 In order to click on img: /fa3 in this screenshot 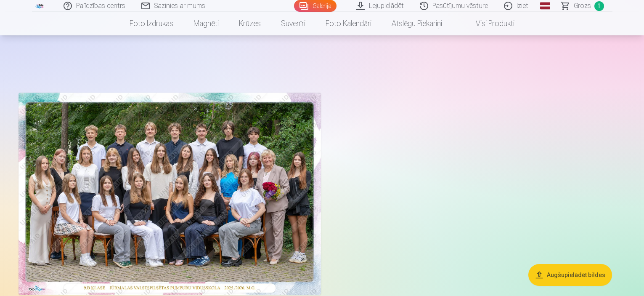, I will do `click(40, 6)`.